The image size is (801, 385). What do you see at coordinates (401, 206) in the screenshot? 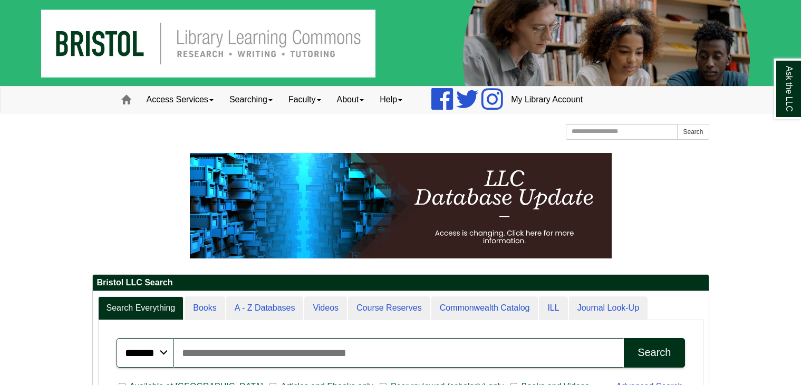
I see `img: HTML tutorial` at bounding box center [401, 206].